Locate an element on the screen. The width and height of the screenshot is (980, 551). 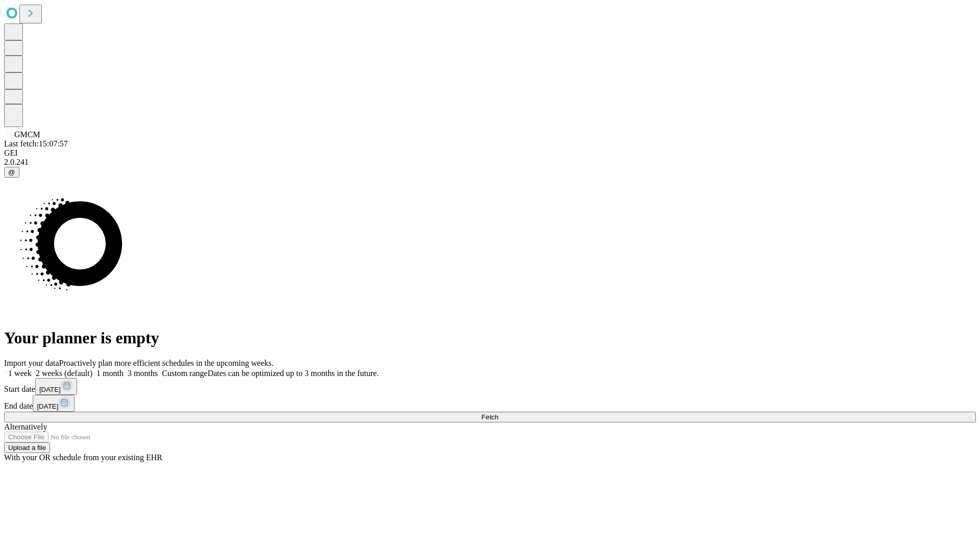
span: GMCM is located at coordinates (27, 134).